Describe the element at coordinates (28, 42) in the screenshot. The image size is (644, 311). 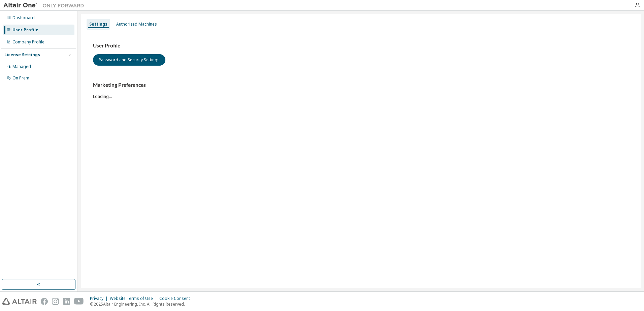
I see `div: Company Profile` at that location.